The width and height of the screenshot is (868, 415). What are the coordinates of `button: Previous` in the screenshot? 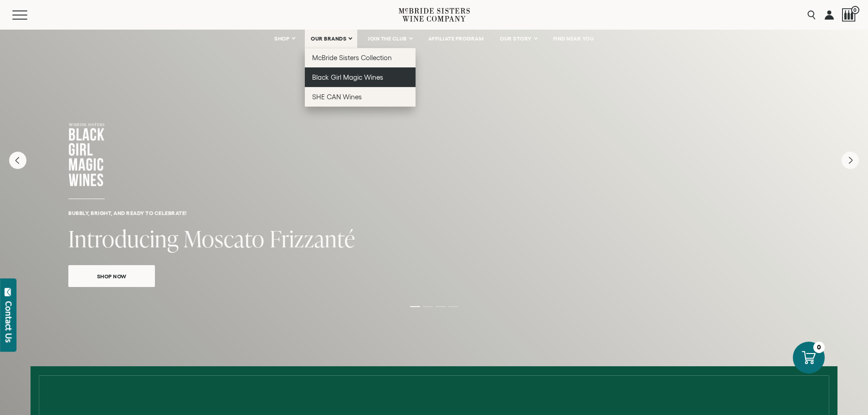 It's located at (18, 160).